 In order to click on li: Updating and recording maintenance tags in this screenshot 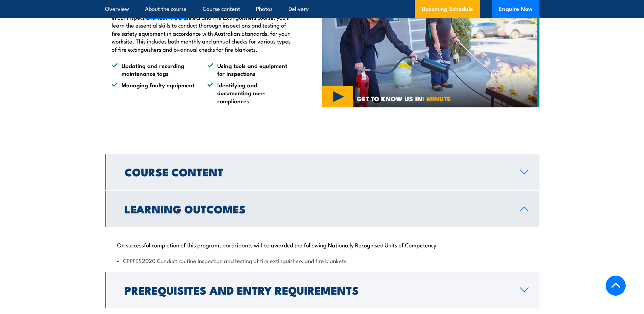, I will do `click(154, 69)`.